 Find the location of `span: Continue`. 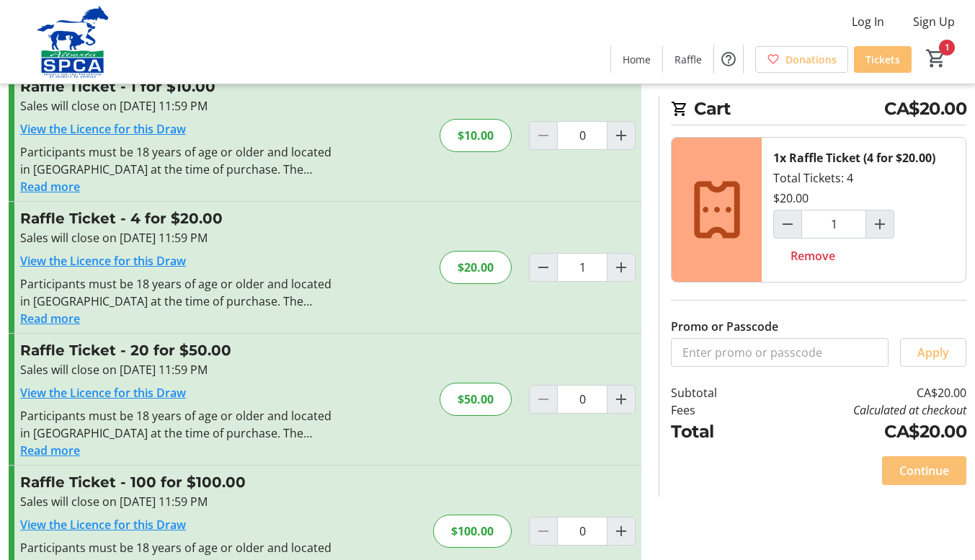

span: Continue is located at coordinates (924, 471).